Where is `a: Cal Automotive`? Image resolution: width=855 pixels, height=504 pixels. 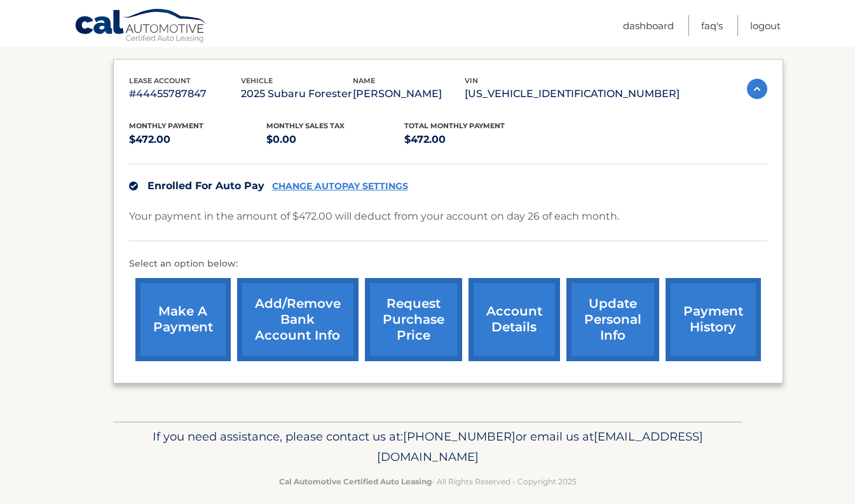
a: Cal Automotive is located at coordinates (141, 27).